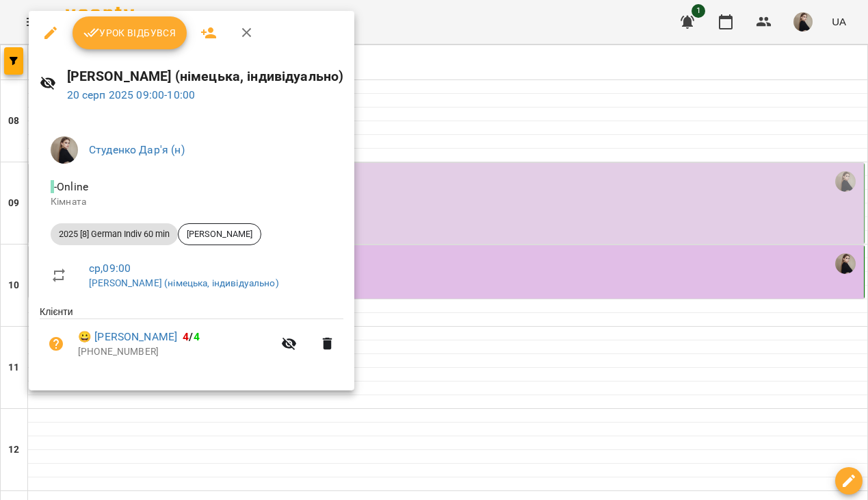 Image resolution: width=868 pixels, height=500 pixels. Describe the element at coordinates (109, 268) in the screenshot. I see `a: ср , 09:00` at that location.